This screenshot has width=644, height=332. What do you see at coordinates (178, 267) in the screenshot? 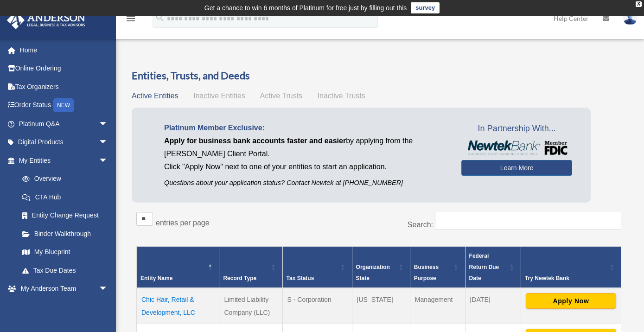
I see `th: Entity Name: Activate to invert sorting` at bounding box center [178, 267].